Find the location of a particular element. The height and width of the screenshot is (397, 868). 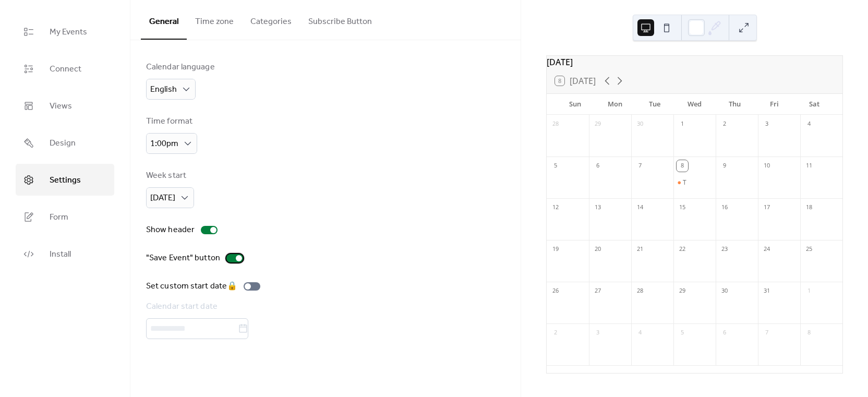

div: 15 is located at coordinates (682, 207).